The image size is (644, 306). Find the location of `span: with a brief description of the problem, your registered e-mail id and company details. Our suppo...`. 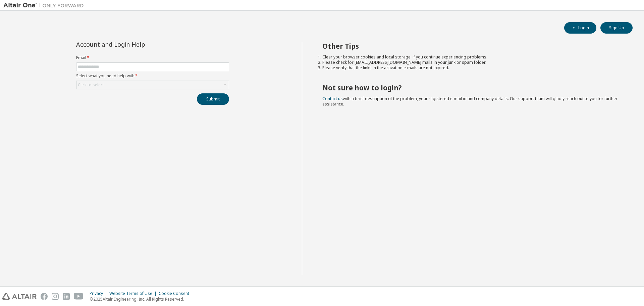

span: with a brief description of the problem, your registered e-mail id and company details. Our suppo... is located at coordinates (470, 101).